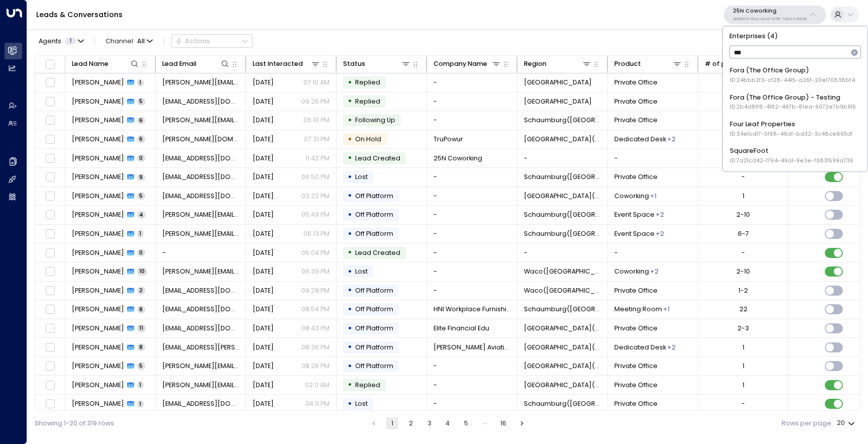  I want to click on p: 08:54 PM, so click(316, 309).